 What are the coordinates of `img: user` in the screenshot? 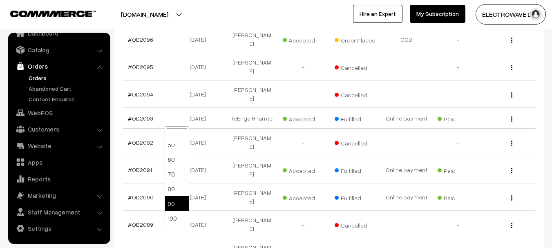 It's located at (535, 14).